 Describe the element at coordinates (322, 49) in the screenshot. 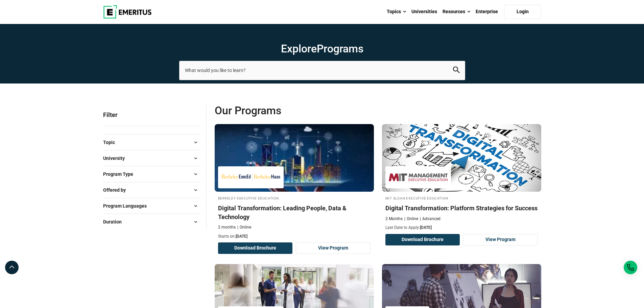

I see `h1: Explore` at that location.